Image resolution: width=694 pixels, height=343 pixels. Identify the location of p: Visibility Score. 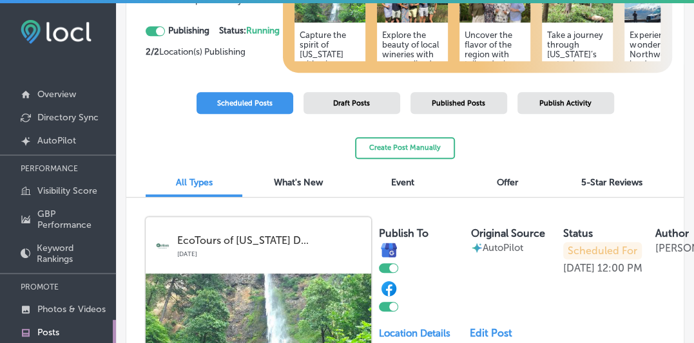
(67, 191).